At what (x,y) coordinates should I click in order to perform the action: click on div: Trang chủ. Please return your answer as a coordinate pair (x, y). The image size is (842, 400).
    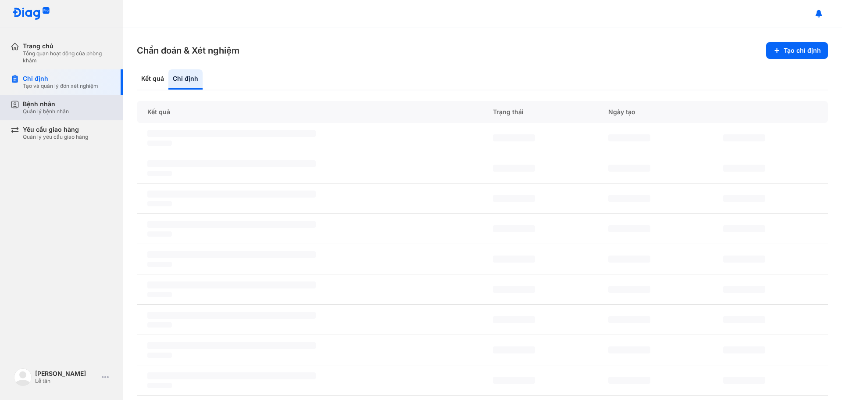
    Looking at the image, I should click on (68, 46).